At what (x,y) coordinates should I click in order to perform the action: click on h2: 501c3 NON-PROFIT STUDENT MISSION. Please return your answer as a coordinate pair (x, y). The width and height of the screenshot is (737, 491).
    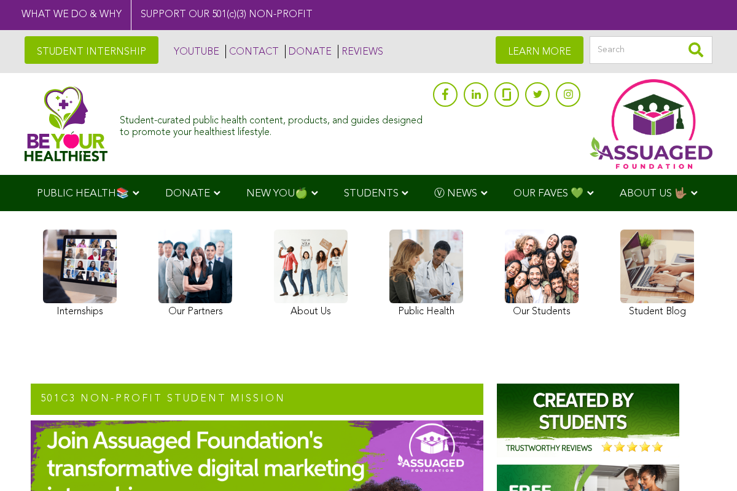
    Looking at the image, I should click on (257, 400).